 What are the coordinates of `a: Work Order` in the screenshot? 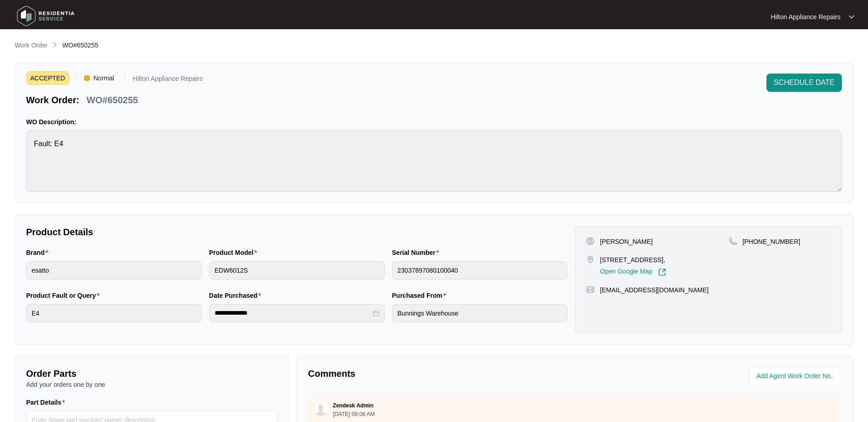 It's located at (31, 46).